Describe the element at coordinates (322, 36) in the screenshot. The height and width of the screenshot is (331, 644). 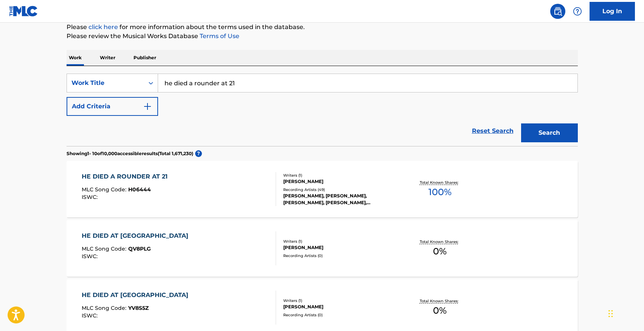
I see `p: Please review the Musical Works Database` at that location.